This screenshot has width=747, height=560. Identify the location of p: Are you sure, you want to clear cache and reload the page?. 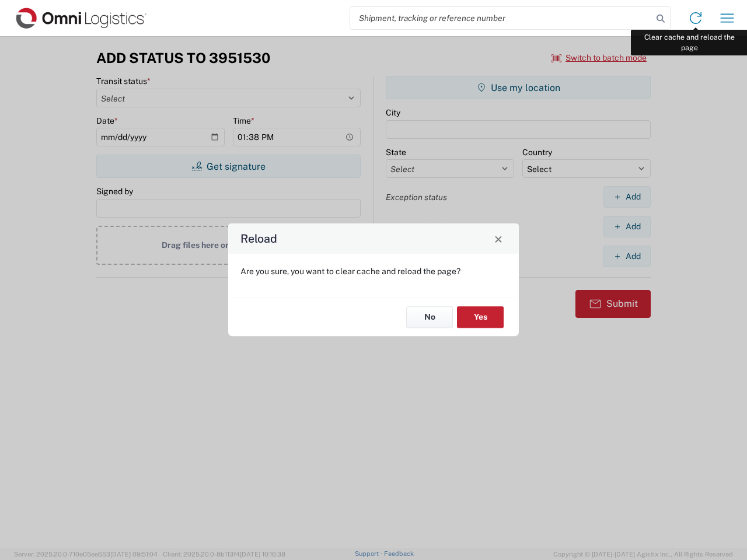
(374, 271).